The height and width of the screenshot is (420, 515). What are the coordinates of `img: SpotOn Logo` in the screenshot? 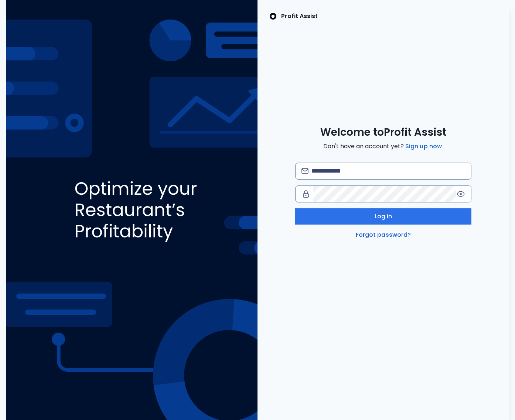 It's located at (273, 16).